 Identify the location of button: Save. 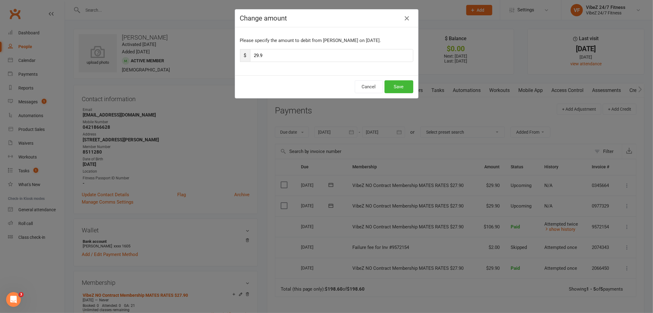
(399, 87).